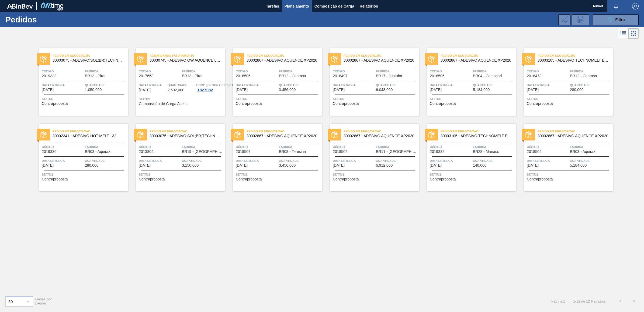  Describe the element at coordinates (202, 151) in the screenshot. I see `span: BR19 - Nova Rio` at that location.